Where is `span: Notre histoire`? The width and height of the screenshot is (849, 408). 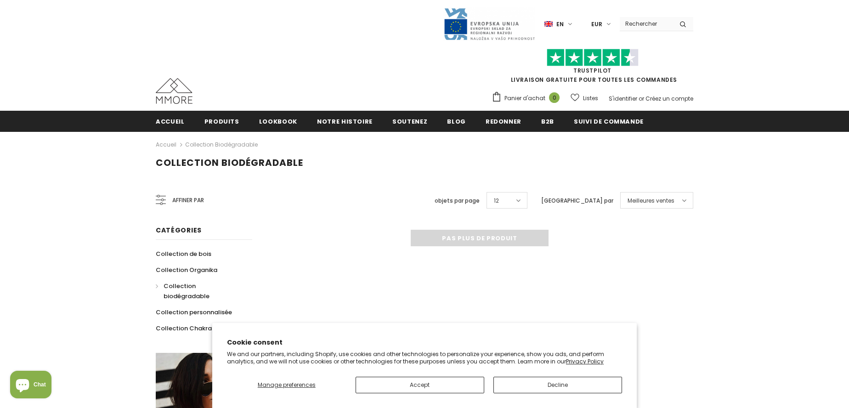
span: Notre histoire is located at coordinates (345, 121).